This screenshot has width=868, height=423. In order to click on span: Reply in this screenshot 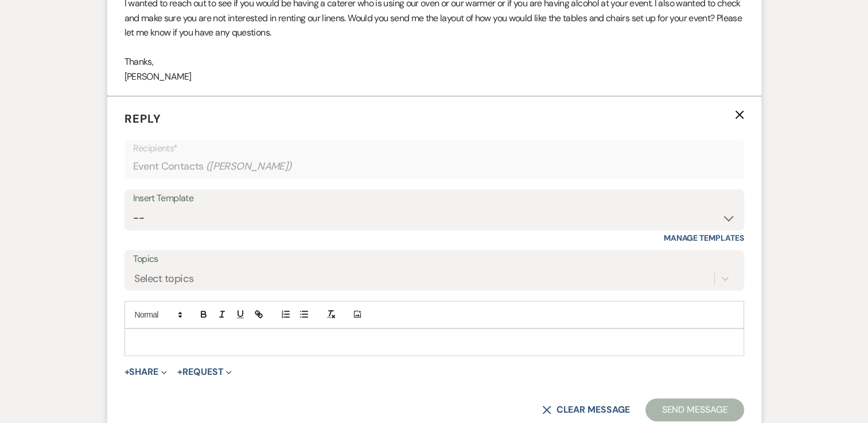, I will do `click(143, 119)`.